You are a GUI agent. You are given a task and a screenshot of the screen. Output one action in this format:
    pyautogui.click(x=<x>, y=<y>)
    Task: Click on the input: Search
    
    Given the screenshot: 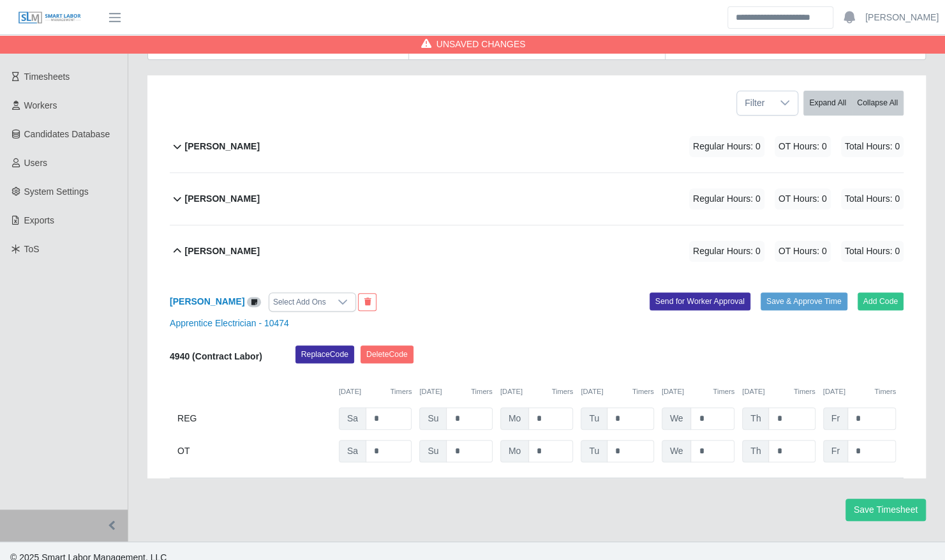 What is the action you would take?
    pyautogui.click(x=781, y=17)
    